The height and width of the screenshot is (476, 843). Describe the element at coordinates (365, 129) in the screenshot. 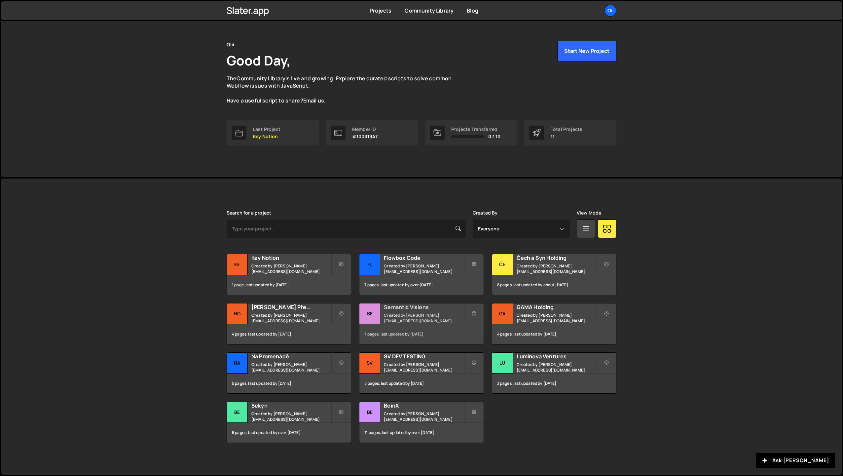

I see `div: Member ID` at that location.